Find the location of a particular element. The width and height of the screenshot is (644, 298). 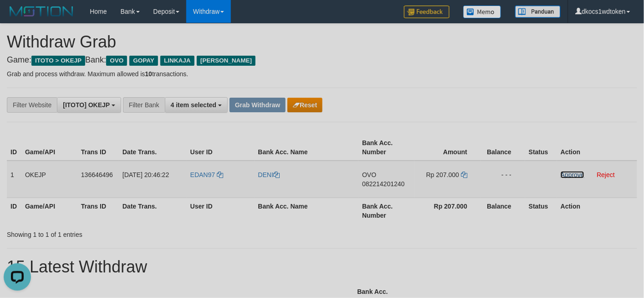

h4: Game: Bank: is located at coordinates (322, 60).